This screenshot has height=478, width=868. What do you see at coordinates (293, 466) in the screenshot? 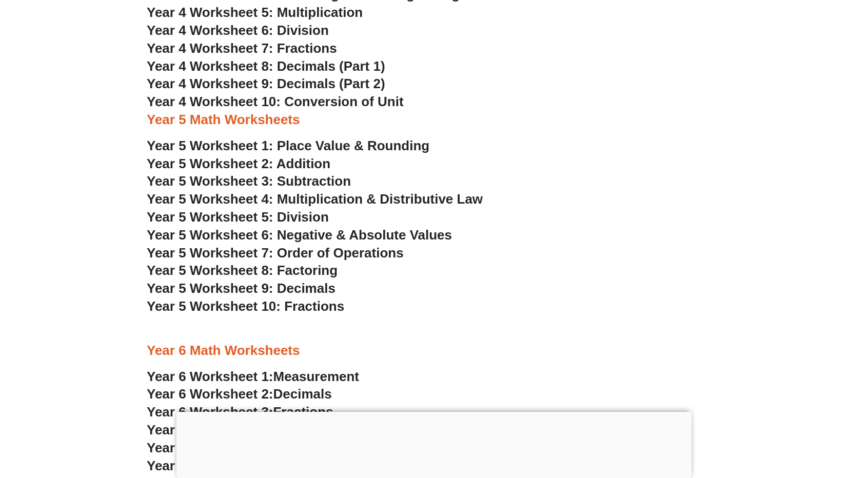
I see `a: Year 6 Worksheet 6:Factoring & Prime Factors` at bounding box center [293, 466].